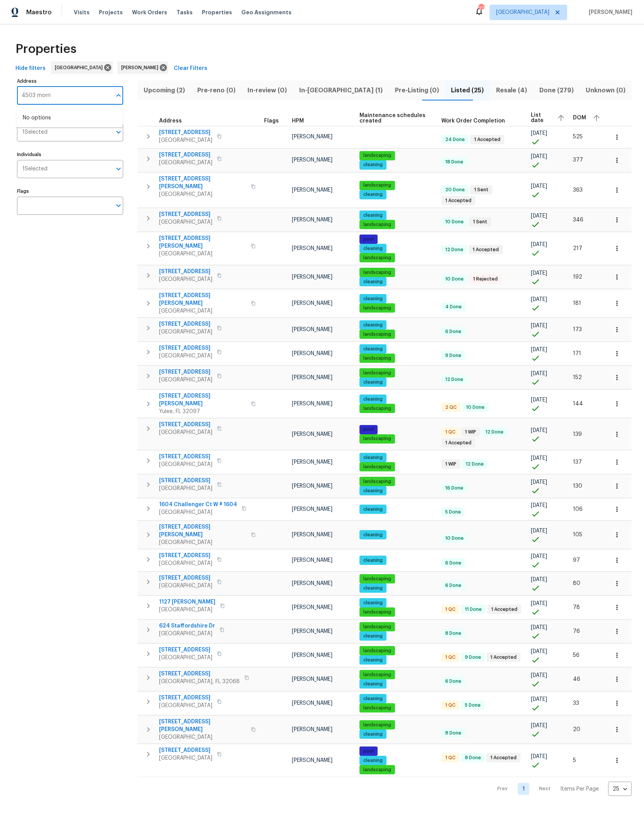  I want to click on span: Resale (4), so click(511, 91).